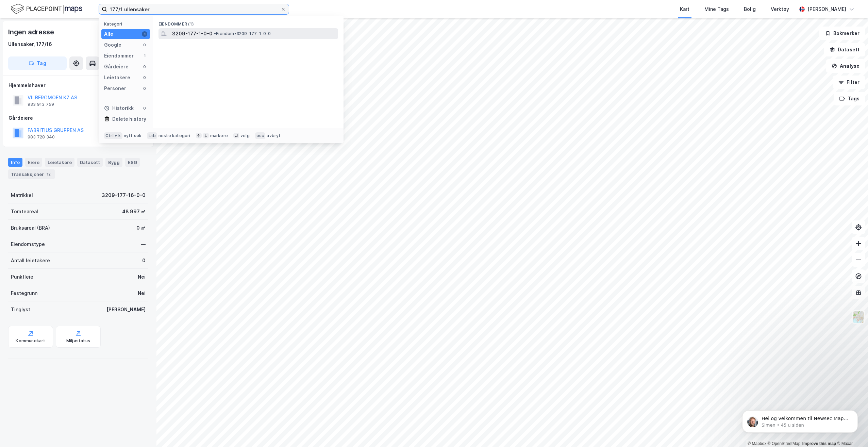  What do you see at coordinates (844, 50) in the screenshot?
I see `button: Datasett` at bounding box center [844, 50].